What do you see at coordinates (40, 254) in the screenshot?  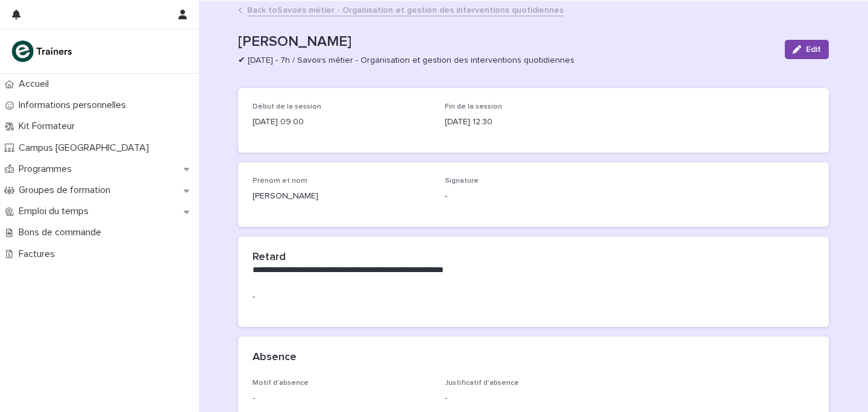 I see `p: Factures` at bounding box center [40, 254].